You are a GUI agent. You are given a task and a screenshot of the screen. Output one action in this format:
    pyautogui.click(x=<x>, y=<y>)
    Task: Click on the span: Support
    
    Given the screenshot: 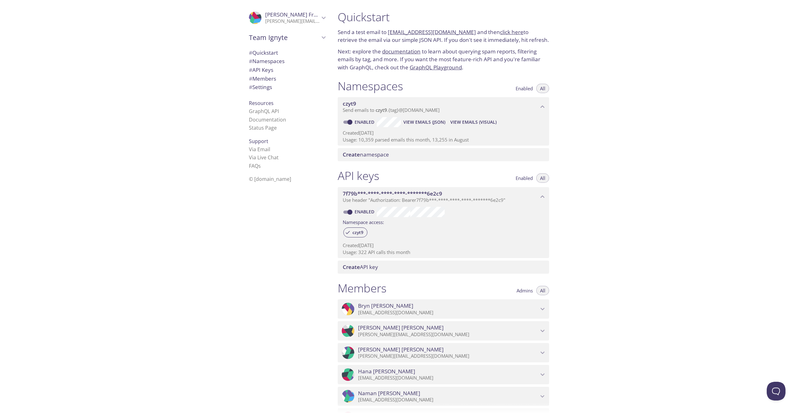 What is the action you would take?
    pyautogui.click(x=259, y=141)
    